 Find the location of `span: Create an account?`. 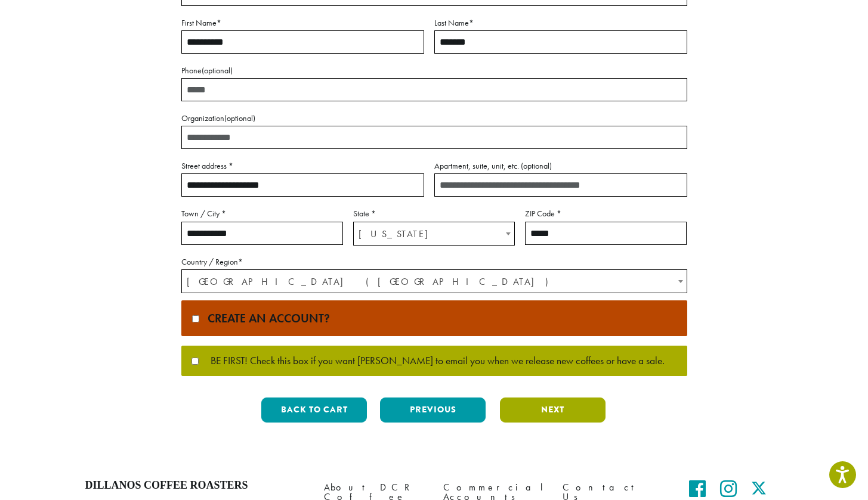

span: Create an account? is located at coordinates (265, 318).